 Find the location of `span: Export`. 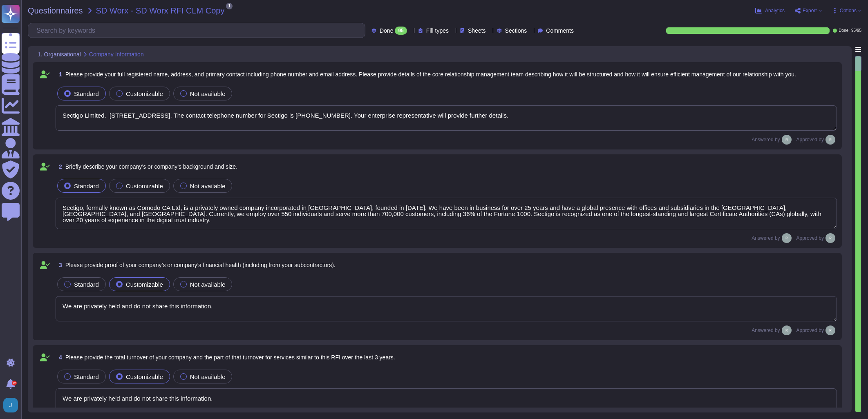

span: Export is located at coordinates (809, 11).